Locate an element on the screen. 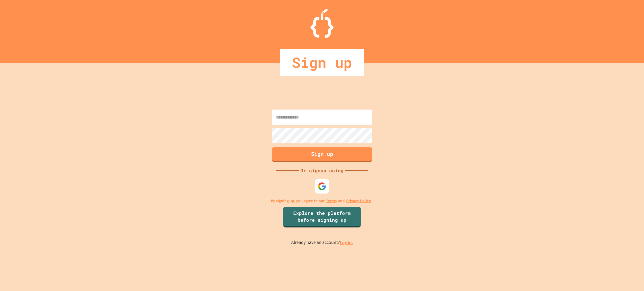 This screenshot has width=644, height=291. div: Or signup using is located at coordinates (322, 171).